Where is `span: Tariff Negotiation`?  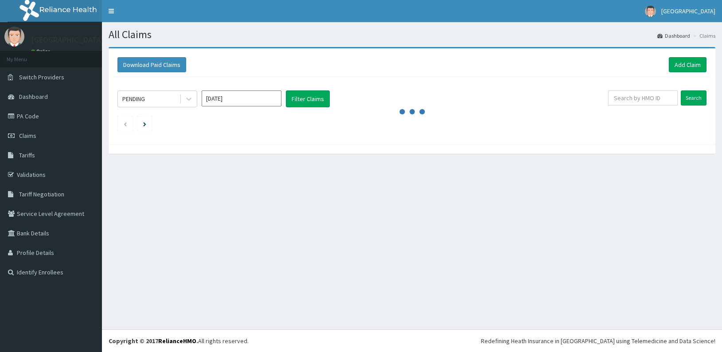 span: Tariff Negotiation is located at coordinates (42, 194).